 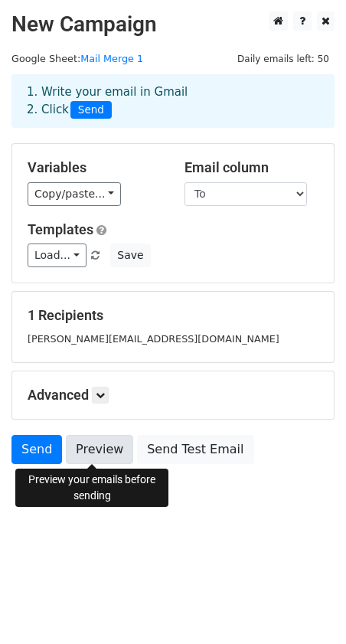 I want to click on a: Preview, so click(x=100, y=450).